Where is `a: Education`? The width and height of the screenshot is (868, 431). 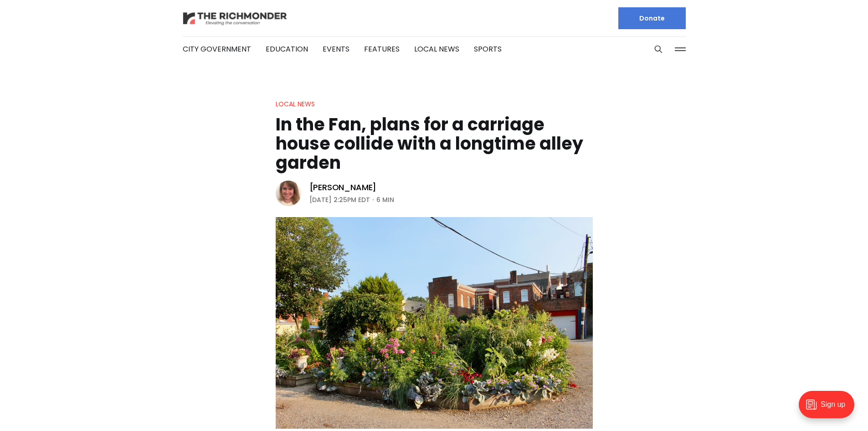
a: Education is located at coordinates (287, 49).